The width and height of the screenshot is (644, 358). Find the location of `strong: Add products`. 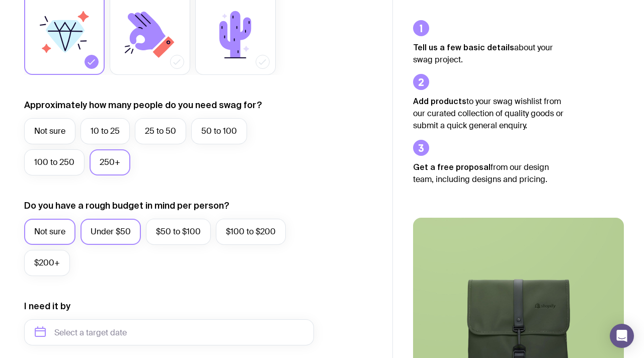

strong: Add products is located at coordinates (440, 101).